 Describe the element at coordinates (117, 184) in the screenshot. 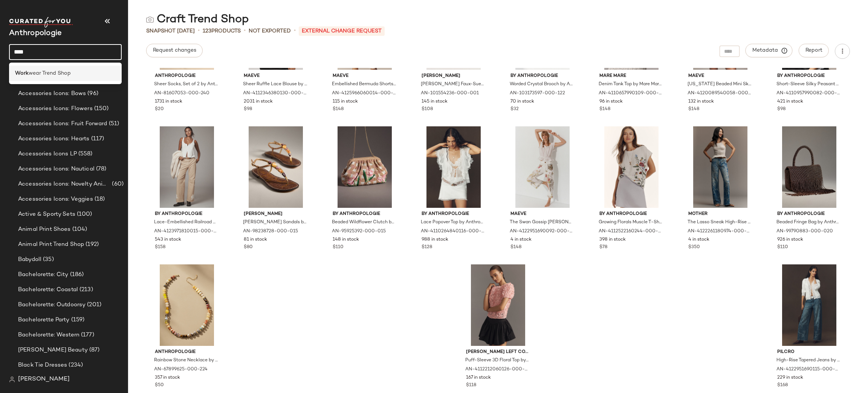

I see `span: (60)` at that location.